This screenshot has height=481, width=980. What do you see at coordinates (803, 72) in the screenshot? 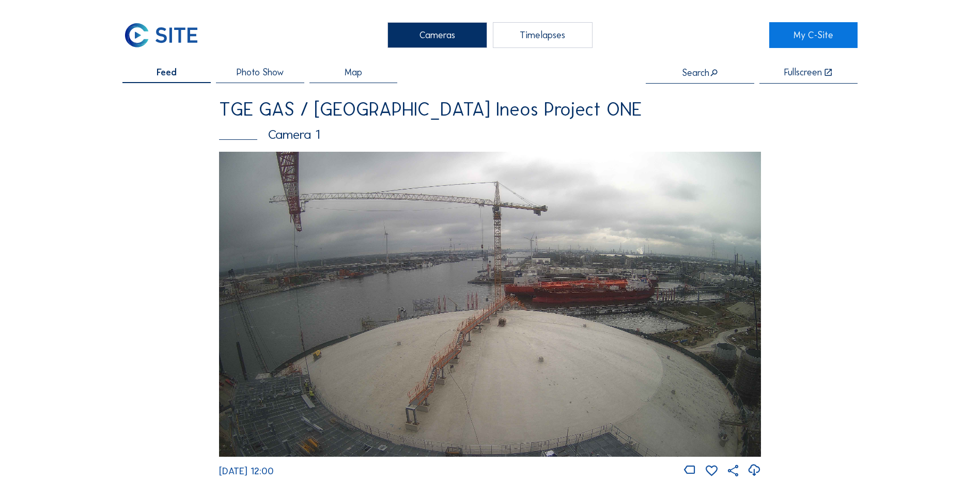
I see `div: Fullscreen` at bounding box center [803, 72].